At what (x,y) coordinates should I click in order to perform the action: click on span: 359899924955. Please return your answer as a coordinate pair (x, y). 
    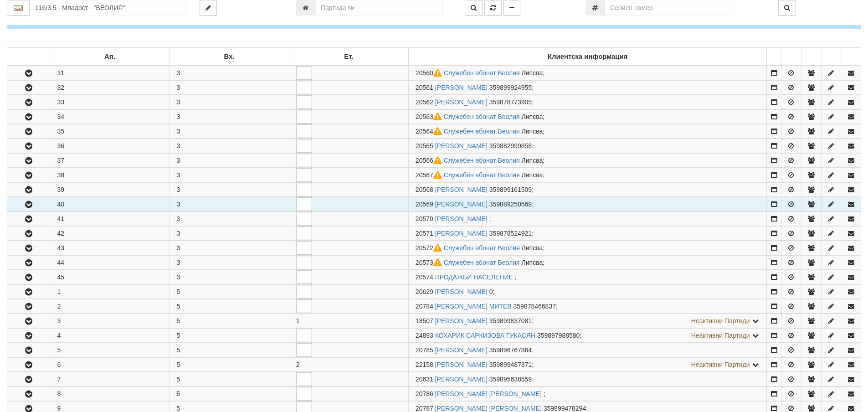
    Looking at the image, I should click on (510, 87).